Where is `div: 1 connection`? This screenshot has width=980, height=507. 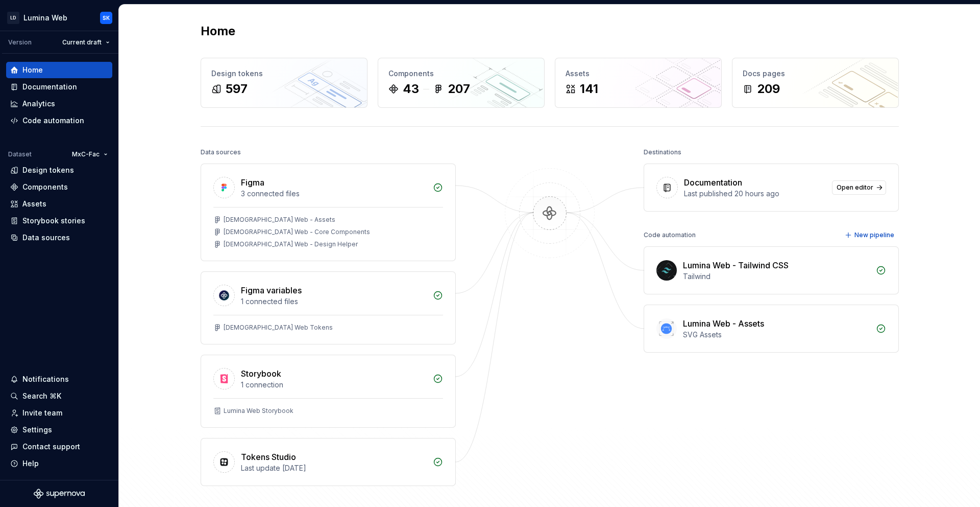 div: 1 connection is located at coordinates (333, 385).